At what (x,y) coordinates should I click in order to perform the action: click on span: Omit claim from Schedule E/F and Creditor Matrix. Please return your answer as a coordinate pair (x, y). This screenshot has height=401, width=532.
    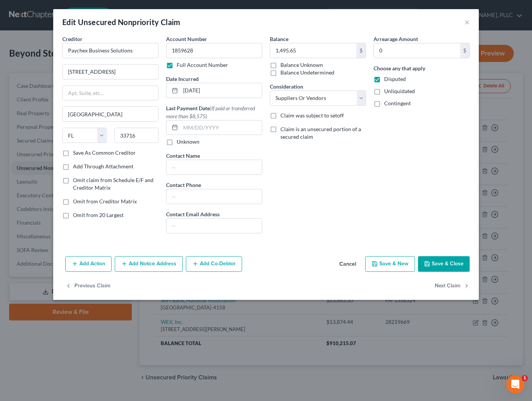
    Looking at the image, I should click on (113, 184).